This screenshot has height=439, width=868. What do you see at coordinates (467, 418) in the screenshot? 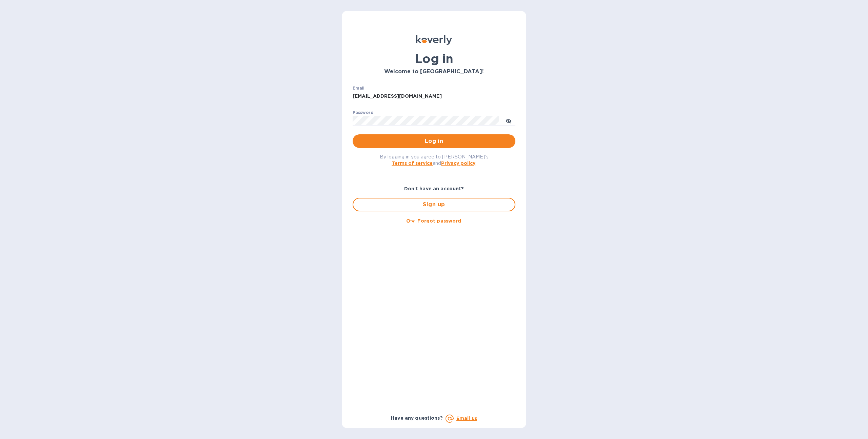
I see `a: Email us` at bounding box center [467, 418].